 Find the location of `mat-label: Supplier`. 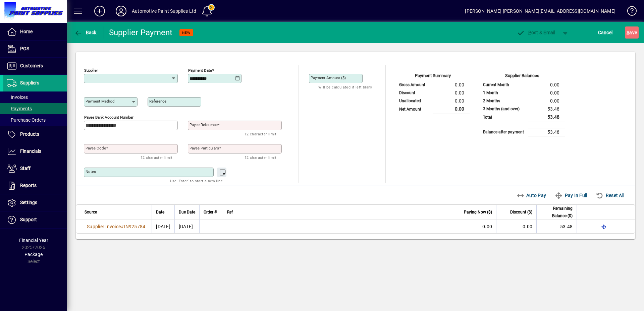

mat-label: Supplier is located at coordinates (91, 70).